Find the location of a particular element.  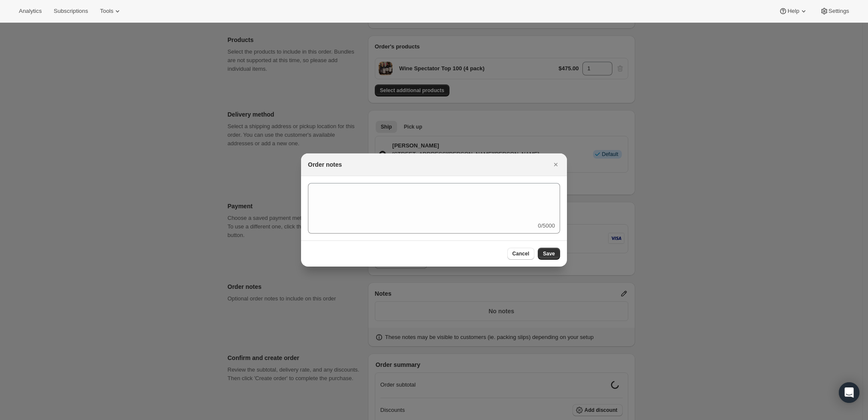

span: Analytics is located at coordinates (30, 11).